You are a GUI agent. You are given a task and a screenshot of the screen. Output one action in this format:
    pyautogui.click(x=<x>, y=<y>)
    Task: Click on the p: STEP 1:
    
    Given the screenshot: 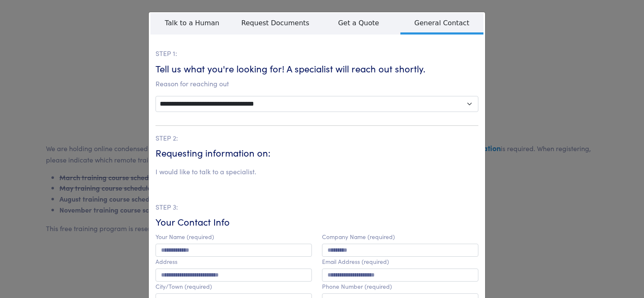 What is the action you would take?
    pyautogui.click(x=317, y=54)
    